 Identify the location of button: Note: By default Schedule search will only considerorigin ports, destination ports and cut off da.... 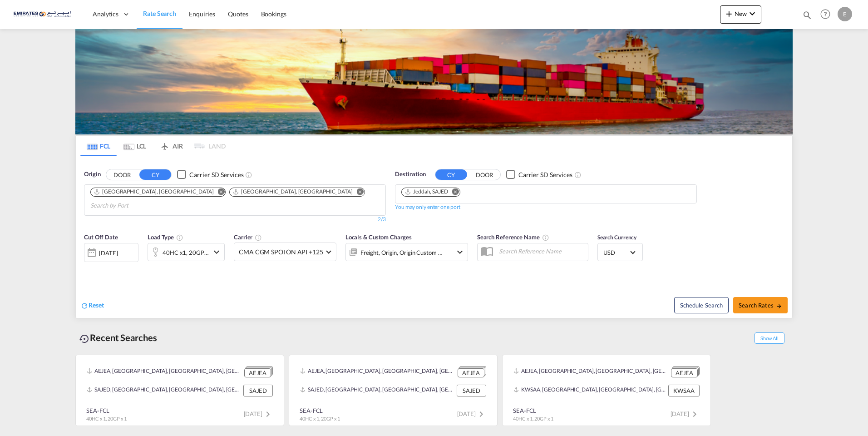
(701, 305).